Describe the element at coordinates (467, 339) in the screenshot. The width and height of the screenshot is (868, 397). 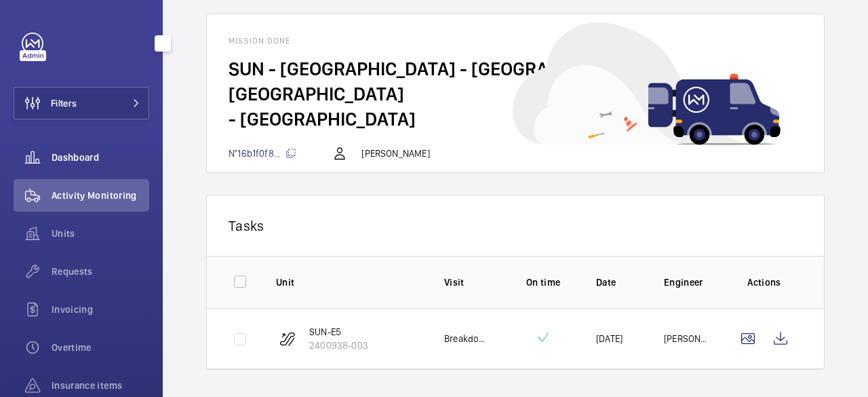
I see `p: Breakdown` at that location.